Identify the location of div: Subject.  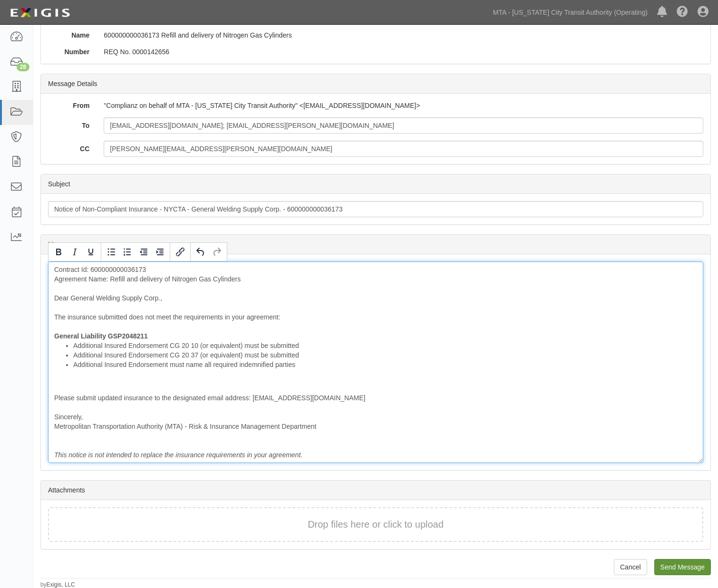
(376, 184).